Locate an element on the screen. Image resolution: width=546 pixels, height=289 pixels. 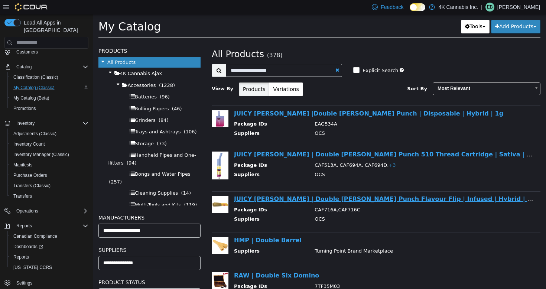
span: Batteries is located at coordinates (53, 82).